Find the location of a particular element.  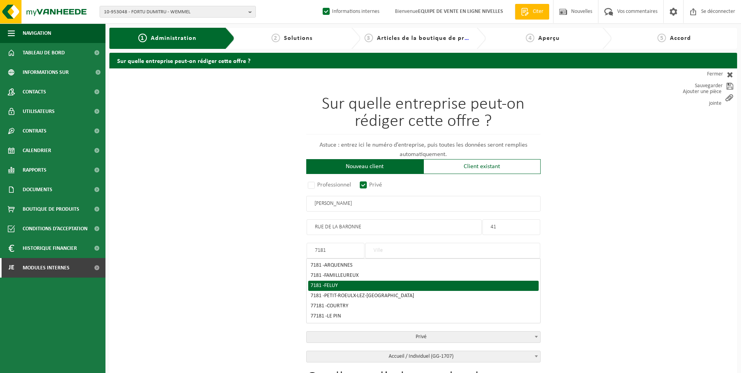

span: 5 is located at coordinates (662, 38).